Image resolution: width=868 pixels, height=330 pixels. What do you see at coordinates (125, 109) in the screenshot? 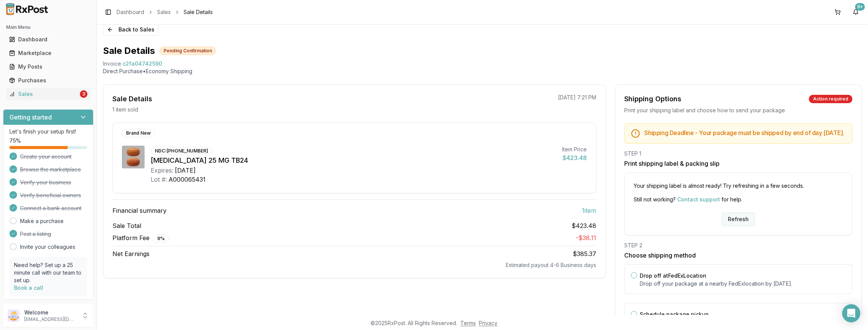
I see `p: 1 item sold` at bounding box center [125, 109].